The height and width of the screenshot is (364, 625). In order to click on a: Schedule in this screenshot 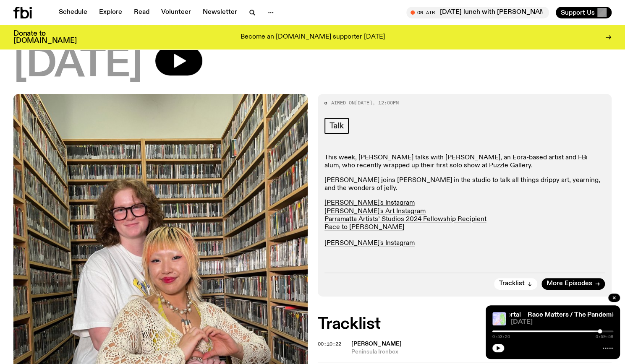, I will do `click(73, 13)`.